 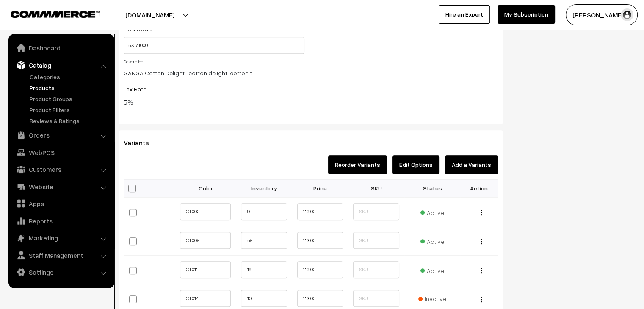 I want to click on th: Price, so click(x=320, y=188).